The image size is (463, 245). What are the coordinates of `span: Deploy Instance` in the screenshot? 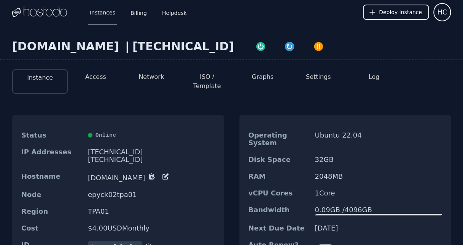 It's located at (400, 12).